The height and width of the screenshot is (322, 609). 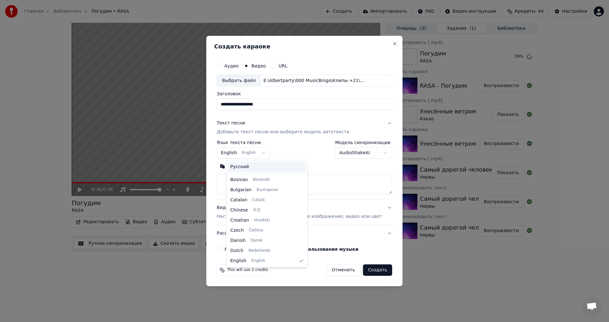 What do you see at coordinates (241, 190) in the screenshot?
I see `span: Bulgarian` at bounding box center [241, 190].